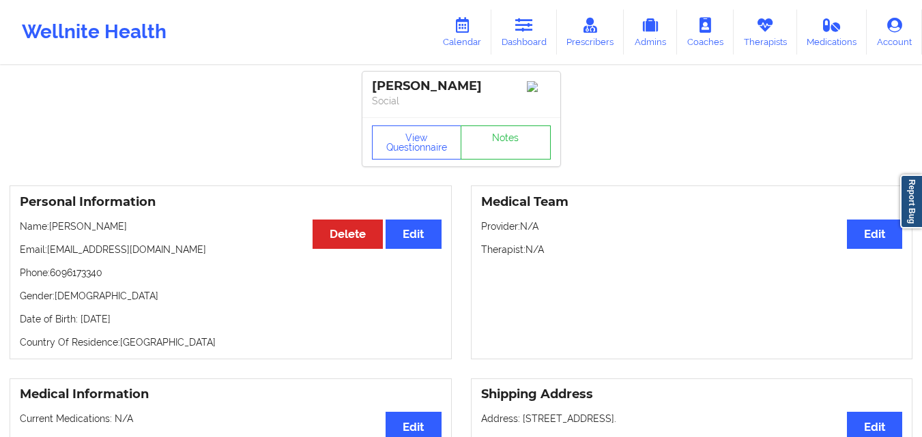 This screenshot has height=437, width=922. I want to click on h3: Medical Information, so click(231, 394).